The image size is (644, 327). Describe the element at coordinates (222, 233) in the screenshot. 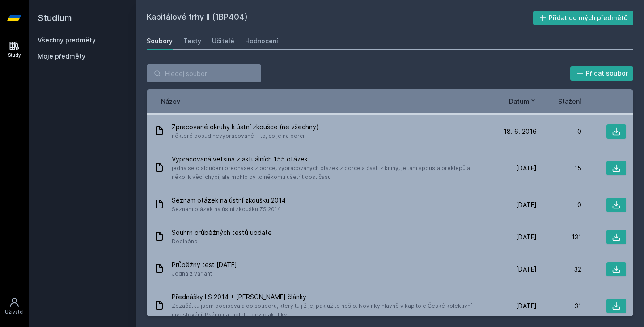

I see `span: Souhrn průběžných testů update` at that location.